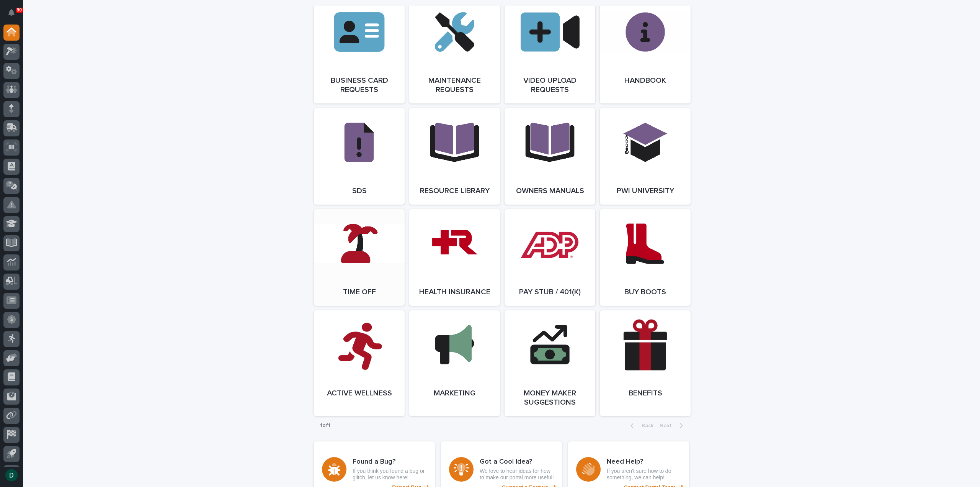 The width and height of the screenshot is (980, 487). I want to click on h3: Got a Cool Idea?, so click(517, 462).